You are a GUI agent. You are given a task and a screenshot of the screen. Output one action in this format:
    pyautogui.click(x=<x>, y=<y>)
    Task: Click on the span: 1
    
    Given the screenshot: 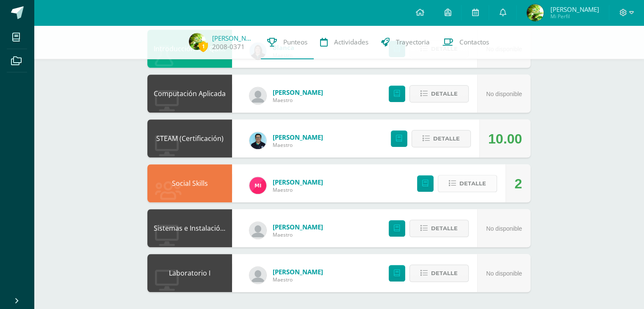 What is the action you would take?
    pyautogui.click(x=203, y=46)
    